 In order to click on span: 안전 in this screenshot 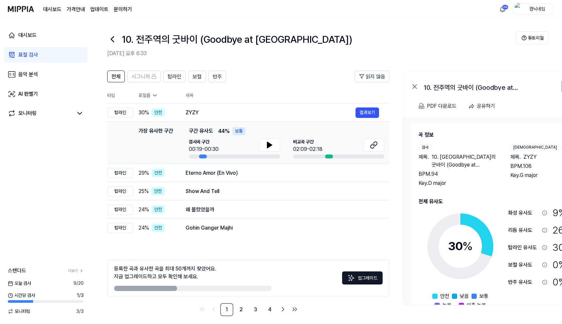, I will do `click(445, 296)`.